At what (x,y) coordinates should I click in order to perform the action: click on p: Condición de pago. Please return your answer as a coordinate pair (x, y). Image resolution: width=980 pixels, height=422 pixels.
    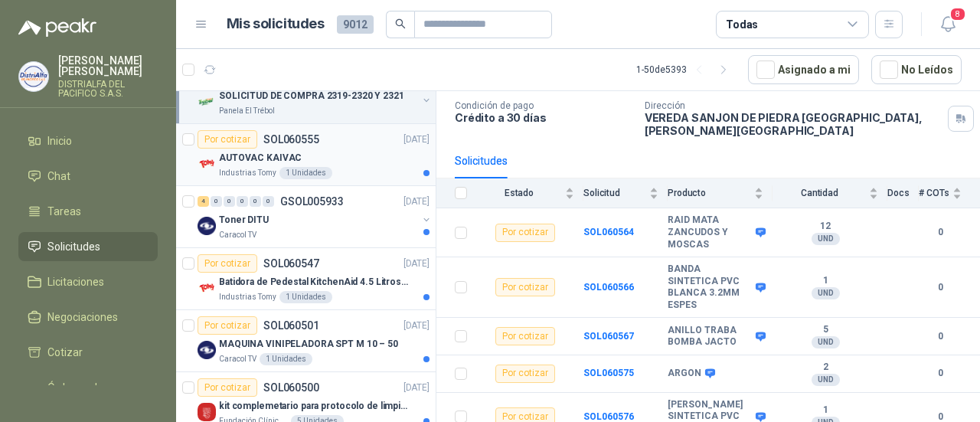
    Looking at the image, I should click on (543, 106).